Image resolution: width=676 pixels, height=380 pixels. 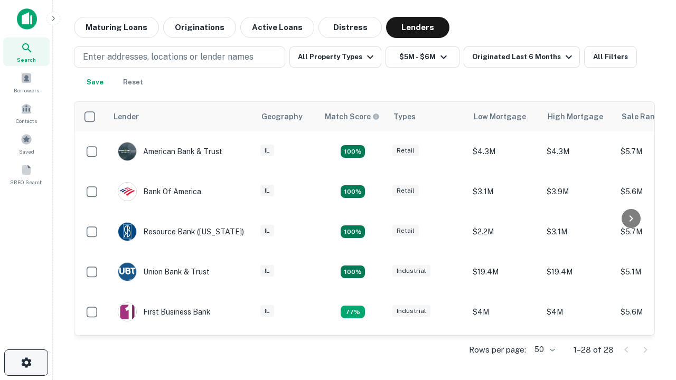 I want to click on a: Contacts, so click(x=26, y=113).